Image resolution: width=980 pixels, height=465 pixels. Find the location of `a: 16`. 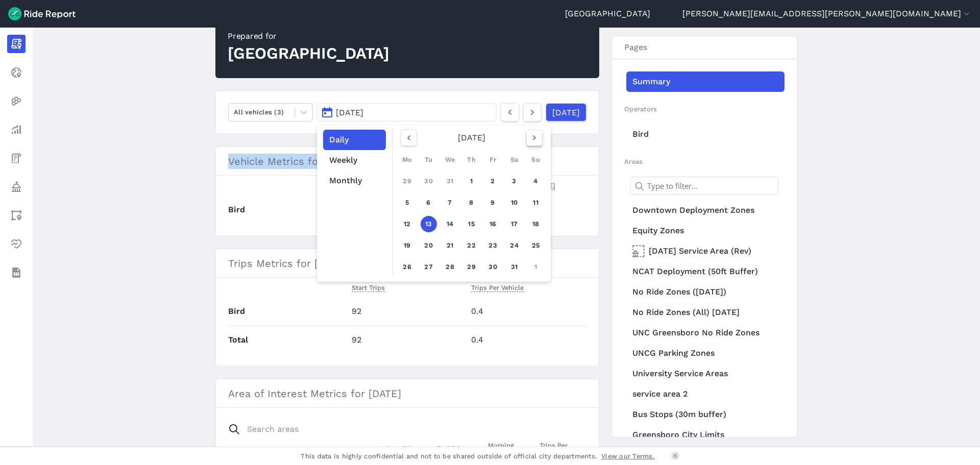

a: 16 is located at coordinates (493, 224).